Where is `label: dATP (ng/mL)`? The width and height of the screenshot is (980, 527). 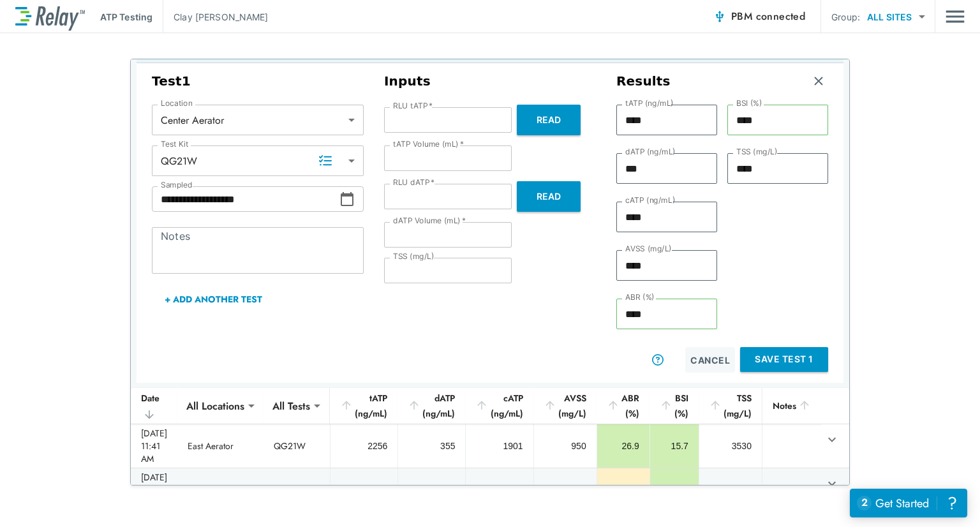
label: dATP (ng/mL) is located at coordinates (650, 152).